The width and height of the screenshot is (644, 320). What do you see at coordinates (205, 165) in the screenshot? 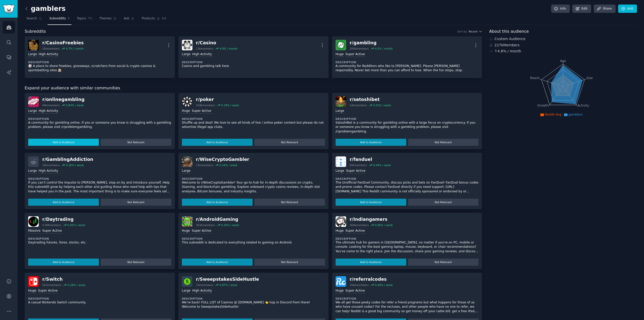
I see `div: 12k members` at bounding box center [205, 165].